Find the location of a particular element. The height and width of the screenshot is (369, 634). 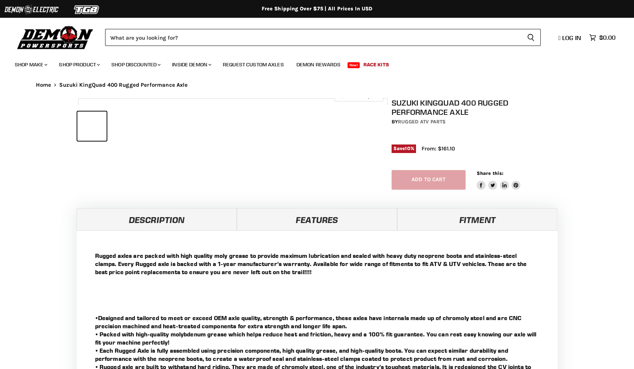

a: Demon Rewards is located at coordinates (318, 64).